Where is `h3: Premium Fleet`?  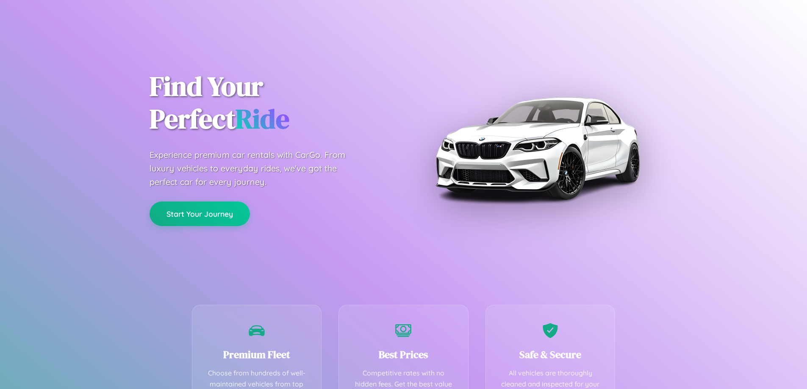
h3: Premium Fleet is located at coordinates (257, 355).